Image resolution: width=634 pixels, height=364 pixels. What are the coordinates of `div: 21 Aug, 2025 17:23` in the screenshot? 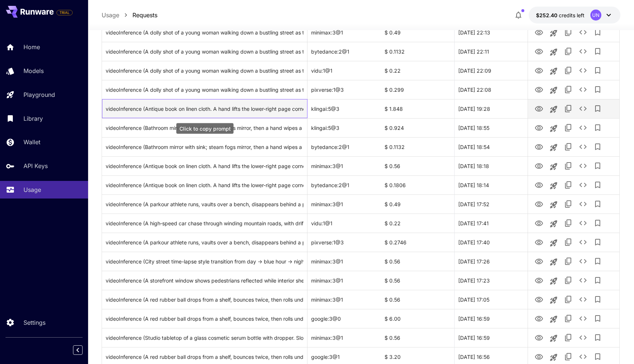 It's located at (491, 280).